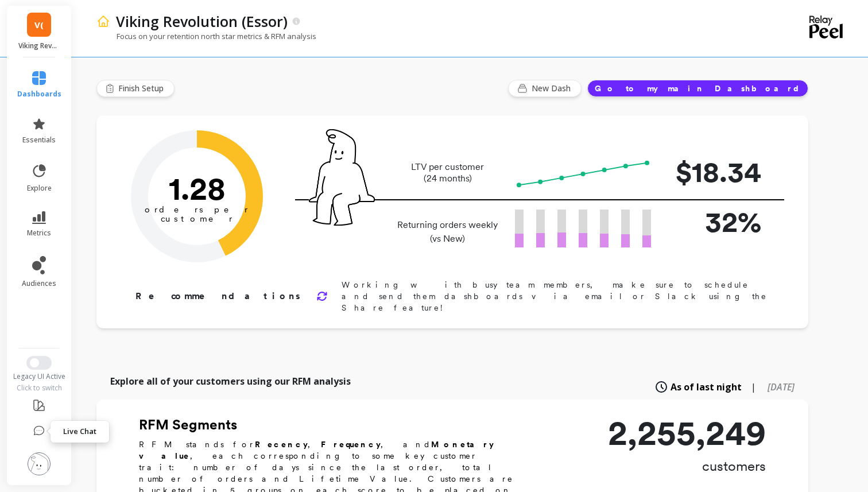 The image size is (868, 492). Describe the element at coordinates (687, 466) in the screenshot. I see `p: customers` at that location.